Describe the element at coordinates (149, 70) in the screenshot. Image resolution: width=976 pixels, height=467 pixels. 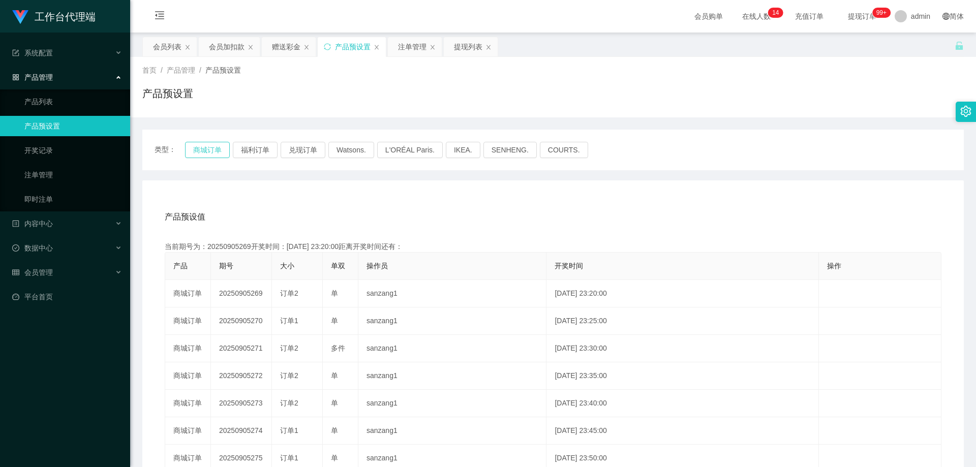
I see `span: 首页` at that location.